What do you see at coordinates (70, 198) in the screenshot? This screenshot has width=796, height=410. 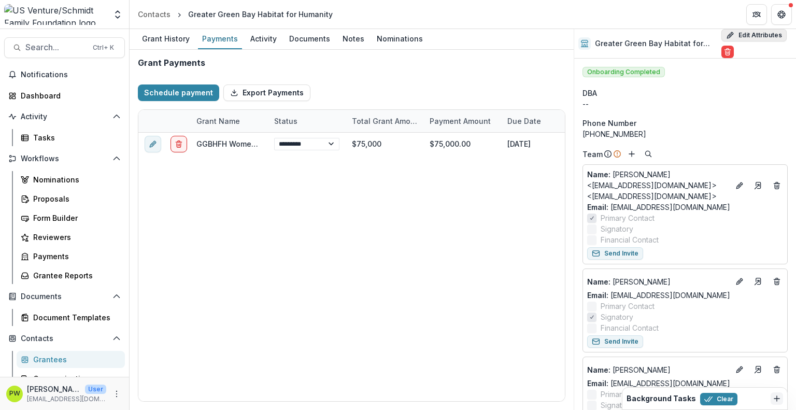 I see `a: Proposals` at bounding box center [70, 198].